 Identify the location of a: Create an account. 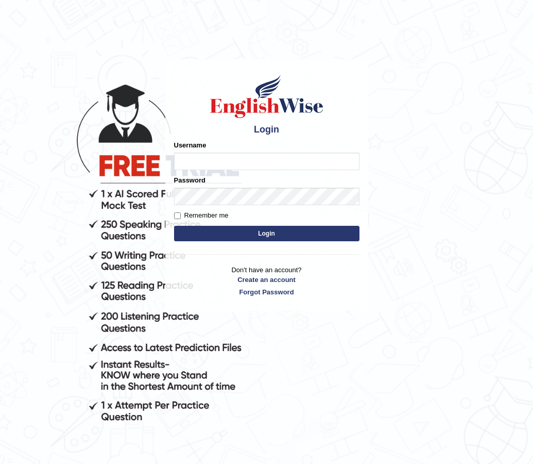
(267, 279).